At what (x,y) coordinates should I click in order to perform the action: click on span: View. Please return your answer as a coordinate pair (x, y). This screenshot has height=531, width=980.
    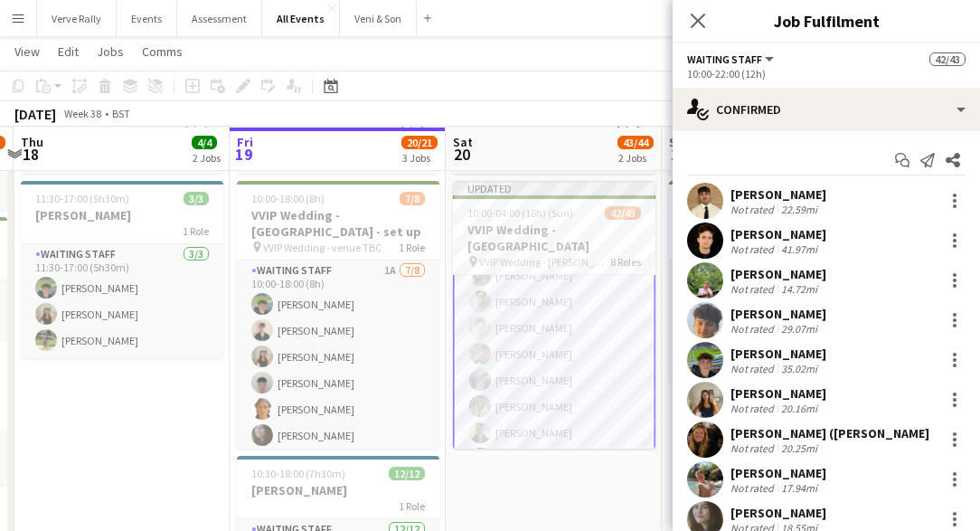
    Looking at the image, I should click on (27, 51).